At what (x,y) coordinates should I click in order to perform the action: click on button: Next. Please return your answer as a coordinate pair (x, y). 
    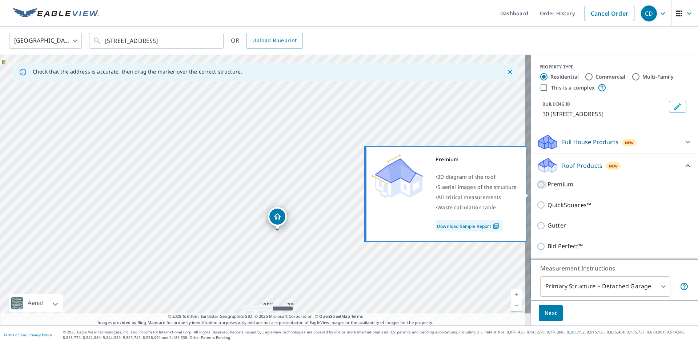
    Looking at the image, I should click on (551, 313).